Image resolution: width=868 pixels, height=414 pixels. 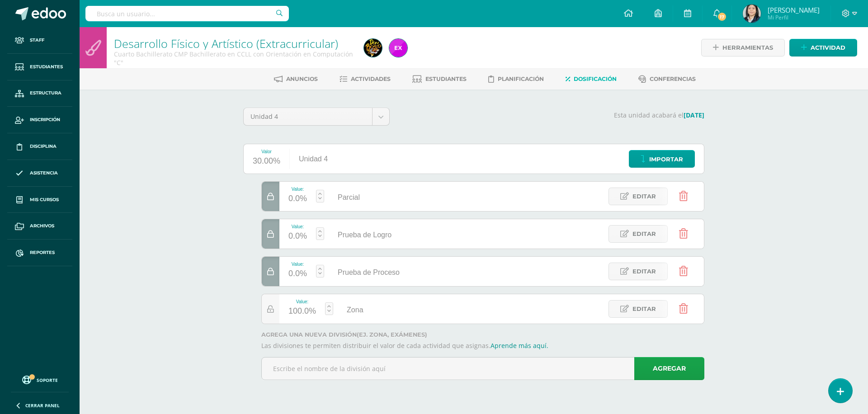 I want to click on a: Desarrollo Físico y Artístico (Extracurricular), so click(x=226, y=43).